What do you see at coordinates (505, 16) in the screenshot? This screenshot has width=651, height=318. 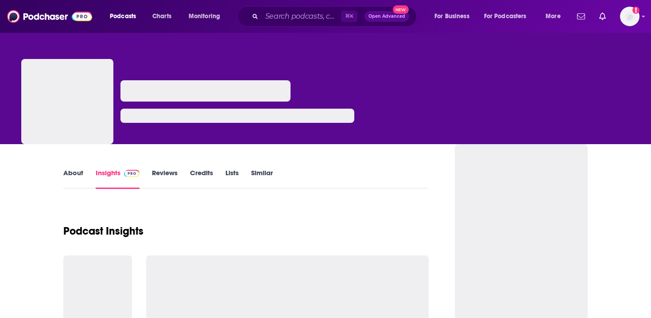 I see `span: For Podcasters` at bounding box center [505, 16].